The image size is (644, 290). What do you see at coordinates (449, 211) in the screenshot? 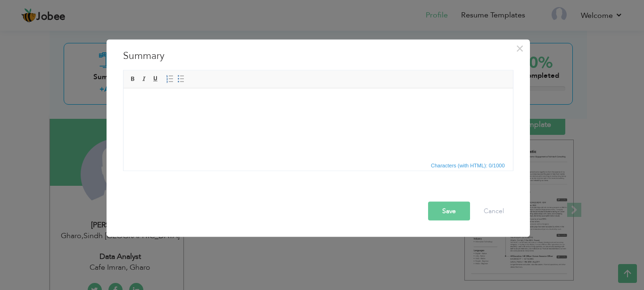
I see `button: Save` at bounding box center [449, 211].